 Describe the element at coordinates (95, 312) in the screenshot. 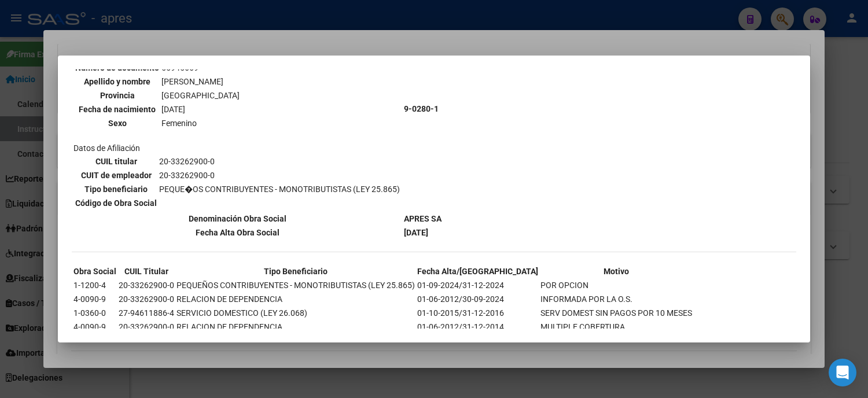

I see `td: 1-0360-0` at that location.